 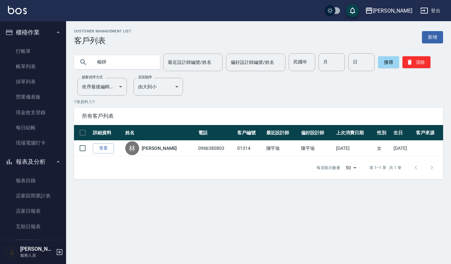 What do you see at coordinates (33, 128) in the screenshot?
I see `a: 每日結帳` at bounding box center [33, 128].